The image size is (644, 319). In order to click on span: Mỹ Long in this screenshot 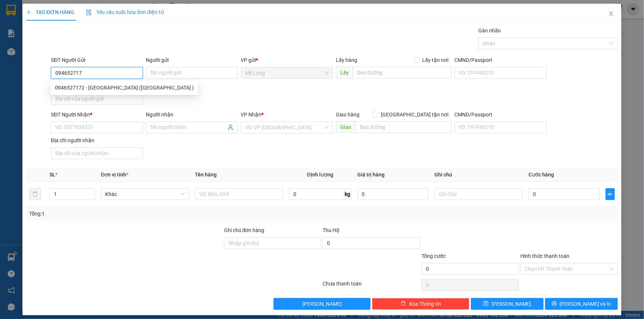, I will do `click(287, 73)`.